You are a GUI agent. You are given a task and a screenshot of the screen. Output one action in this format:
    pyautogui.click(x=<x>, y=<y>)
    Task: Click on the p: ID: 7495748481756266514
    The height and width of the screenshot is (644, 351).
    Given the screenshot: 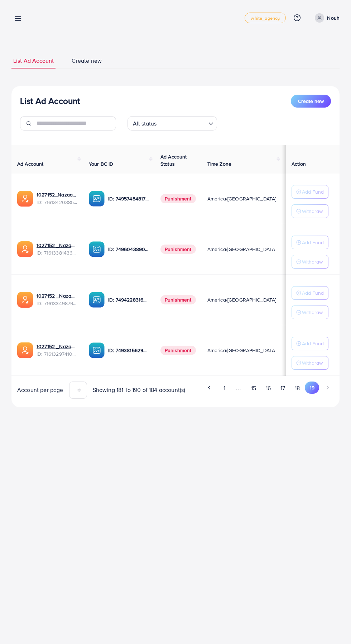 What is the action you would take?
    pyautogui.click(x=129, y=199)
    